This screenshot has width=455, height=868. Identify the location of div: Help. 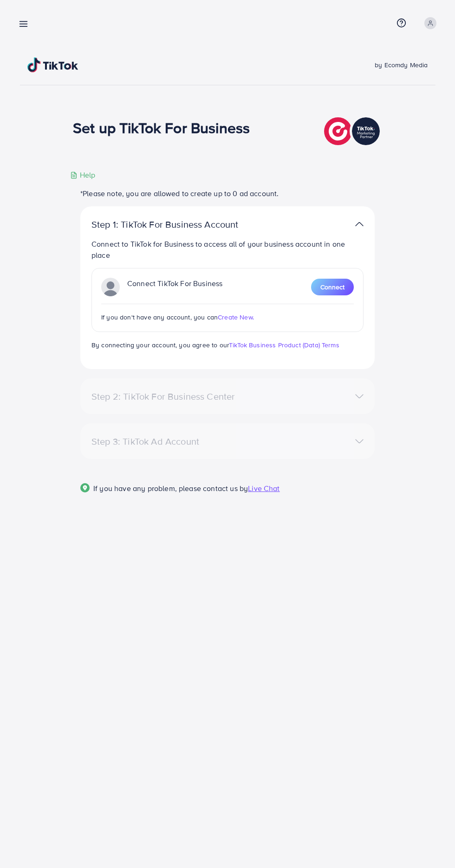
(82, 175).